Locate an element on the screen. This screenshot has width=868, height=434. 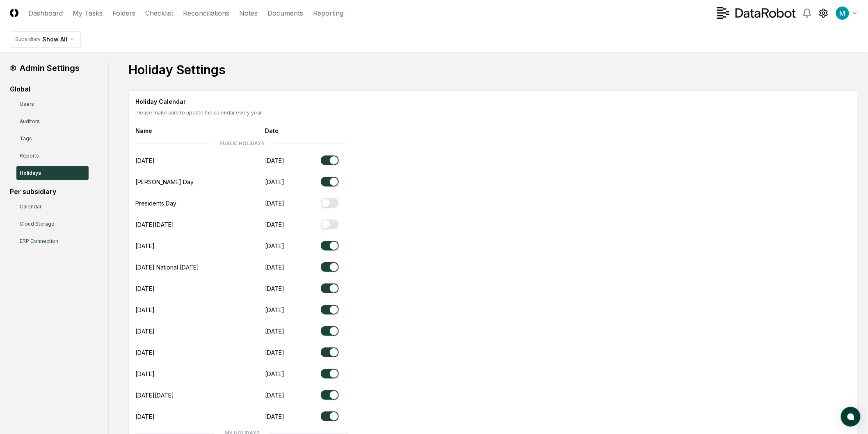
a: Reporting is located at coordinates (328, 13).